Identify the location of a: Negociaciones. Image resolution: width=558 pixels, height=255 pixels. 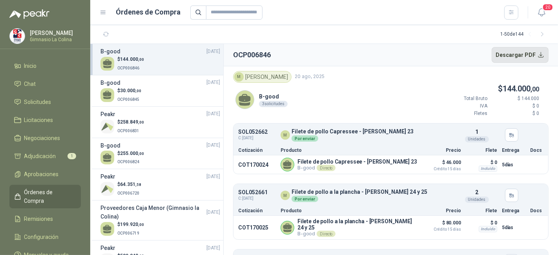
(45, 138).